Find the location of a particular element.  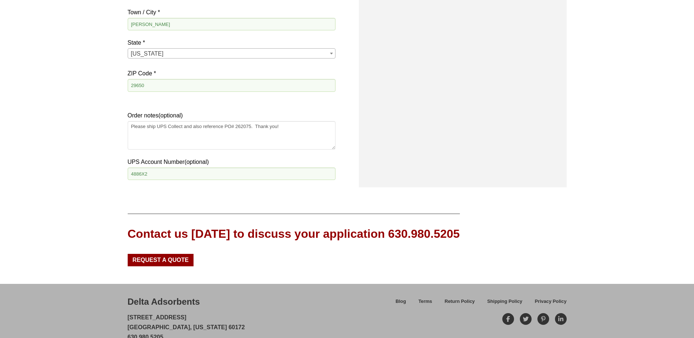

a: Blog is located at coordinates (400, 303).